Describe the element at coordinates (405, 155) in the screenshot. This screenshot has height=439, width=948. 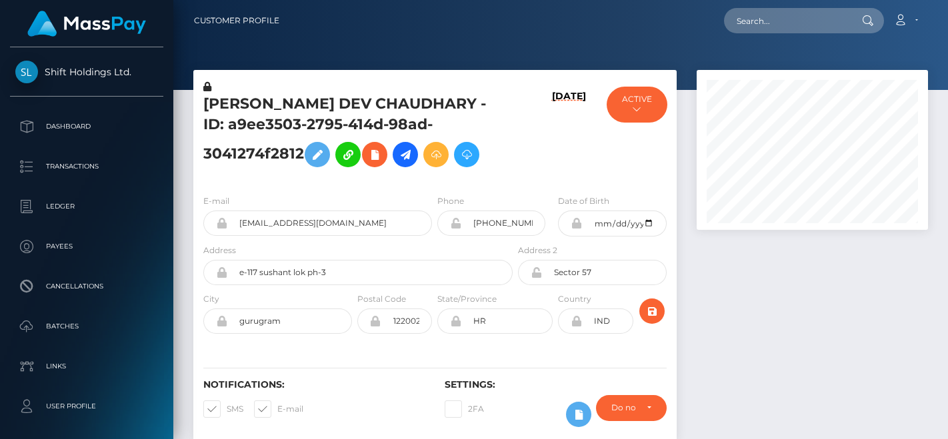
I see `a: Initiate Payout` at that location.